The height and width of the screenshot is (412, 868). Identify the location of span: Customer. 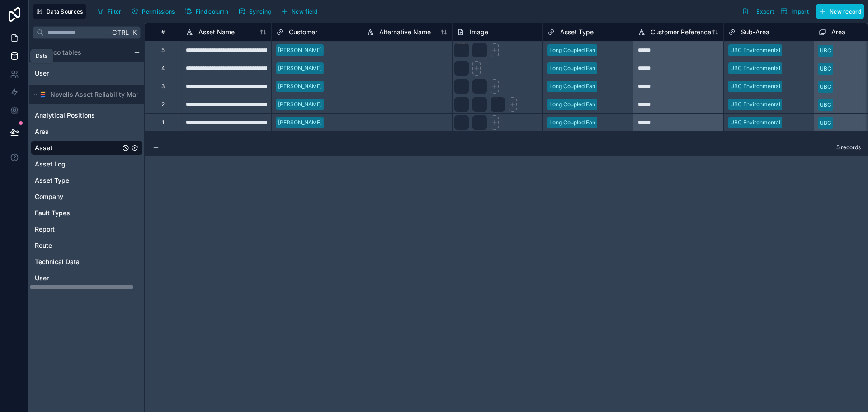
(303, 32).